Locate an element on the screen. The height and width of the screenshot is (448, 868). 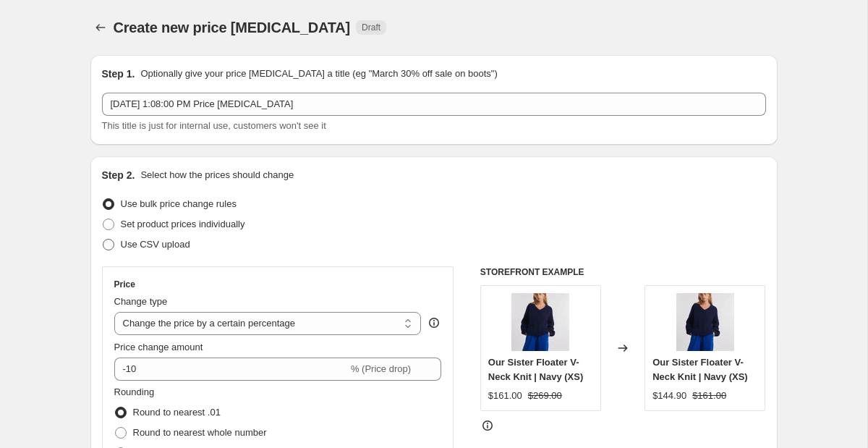
span: Draft is located at coordinates (371, 28).